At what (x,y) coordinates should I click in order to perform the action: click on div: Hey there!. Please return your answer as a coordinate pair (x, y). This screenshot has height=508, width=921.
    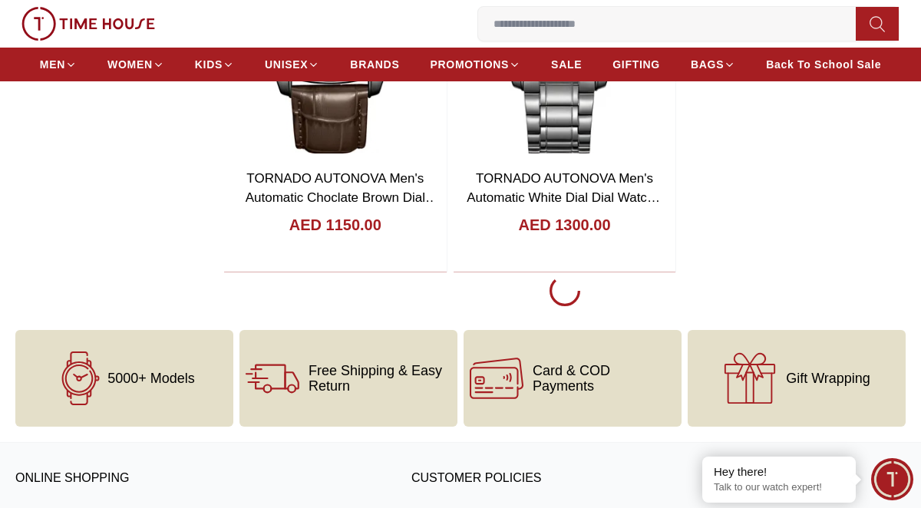
    Looking at the image, I should click on (779, 472).